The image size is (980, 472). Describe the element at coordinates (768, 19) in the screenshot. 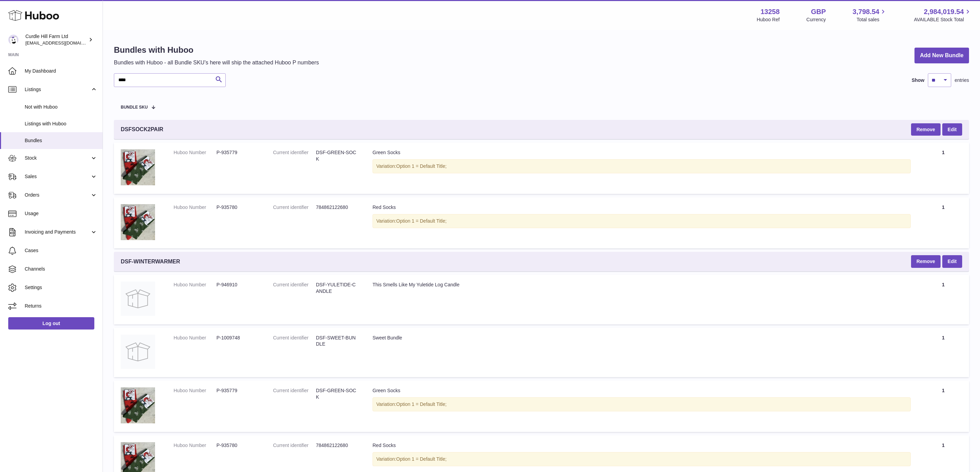

I see `div: Huboo Ref` at that location.